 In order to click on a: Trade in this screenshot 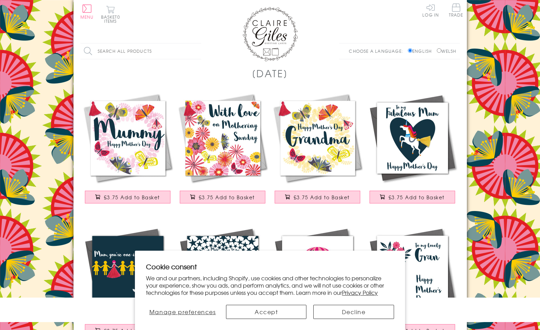, I will do `click(456, 11)`.